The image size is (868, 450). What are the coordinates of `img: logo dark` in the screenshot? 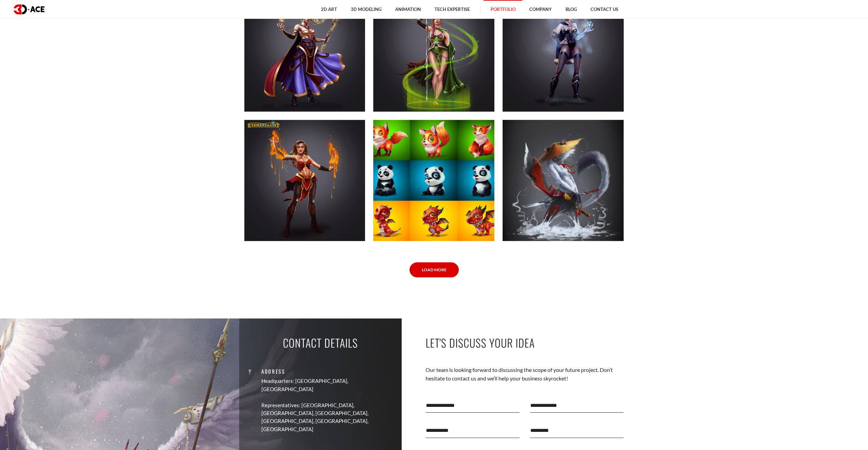 It's located at (29, 9).